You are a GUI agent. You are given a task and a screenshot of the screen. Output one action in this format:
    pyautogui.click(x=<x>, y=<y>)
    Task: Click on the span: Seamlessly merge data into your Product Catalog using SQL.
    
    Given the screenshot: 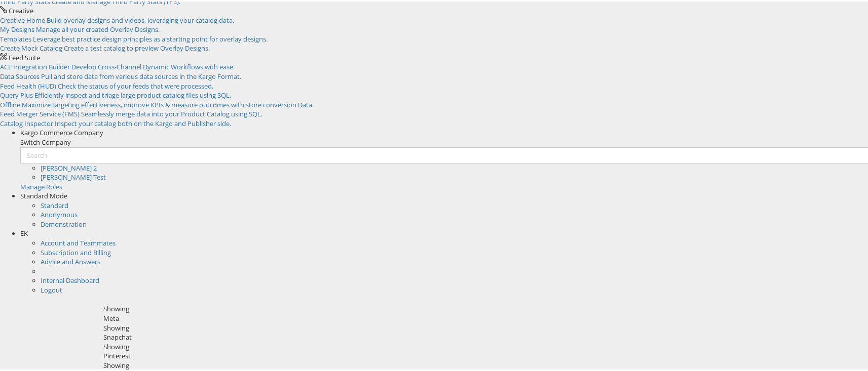 What is the action you would take?
    pyautogui.click(x=172, y=113)
    